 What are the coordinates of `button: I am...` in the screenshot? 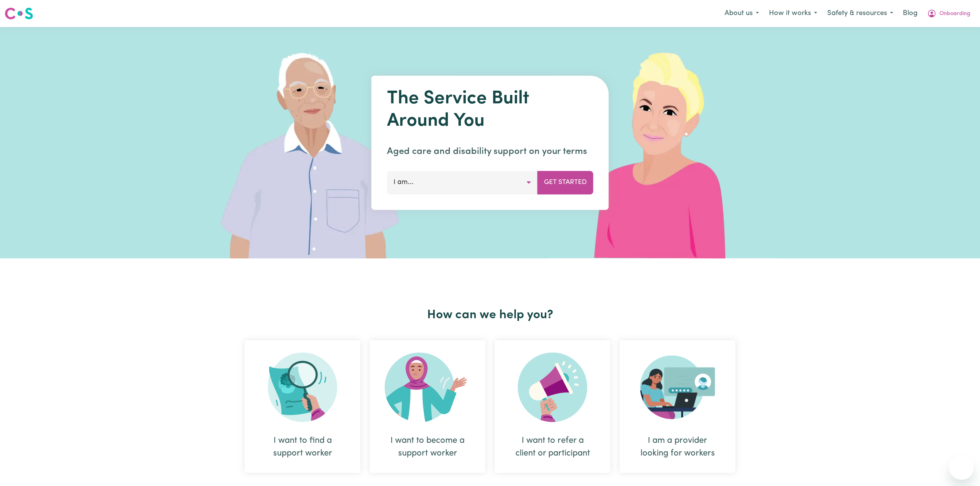 It's located at (462, 182).